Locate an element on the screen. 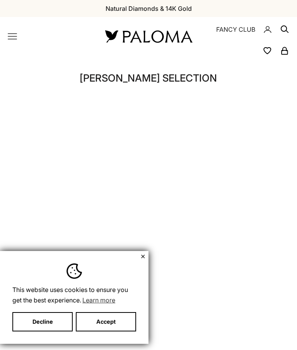  button: Close is located at coordinates (143, 256).